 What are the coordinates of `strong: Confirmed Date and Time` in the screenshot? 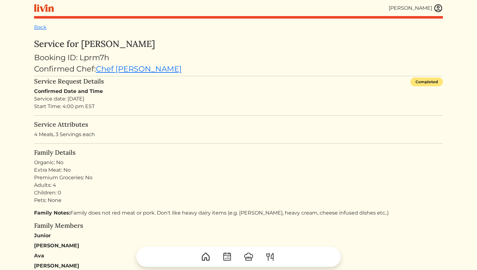 It's located at (68, 91).